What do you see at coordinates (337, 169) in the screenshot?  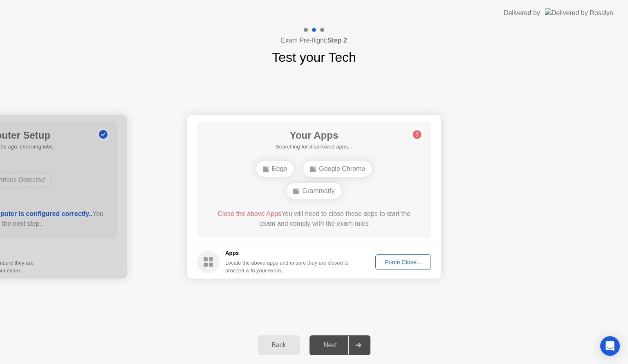 I see `div: Google Chrome` at bounding box center [337, 169].